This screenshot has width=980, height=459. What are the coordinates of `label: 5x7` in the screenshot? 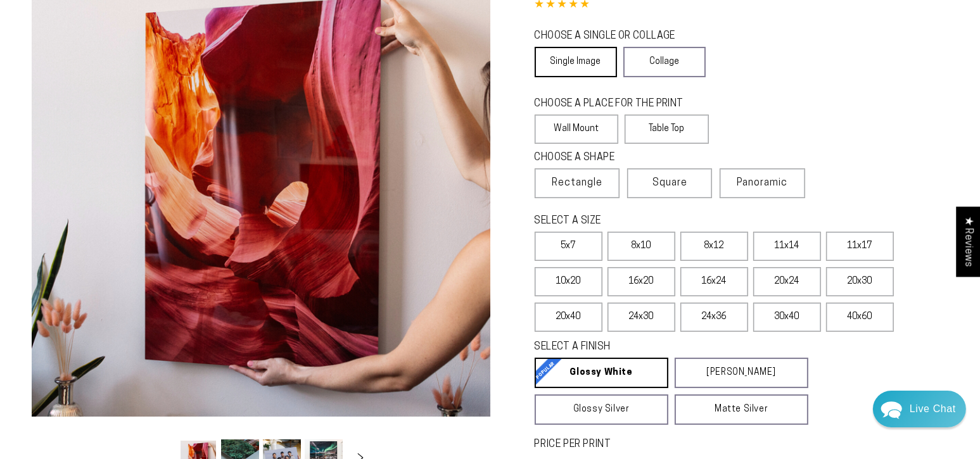 It's located at (568, 246).